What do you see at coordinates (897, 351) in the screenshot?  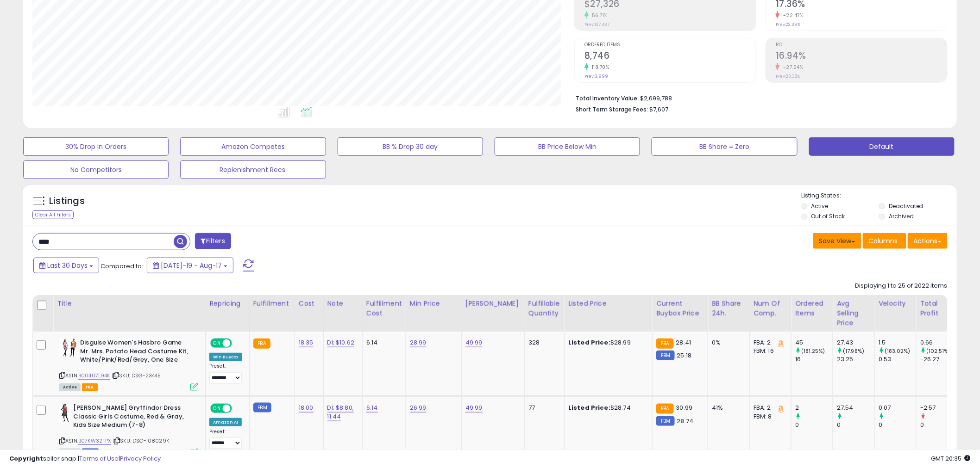 I see `small: (183.02%)` at bounding box center [897, 351].